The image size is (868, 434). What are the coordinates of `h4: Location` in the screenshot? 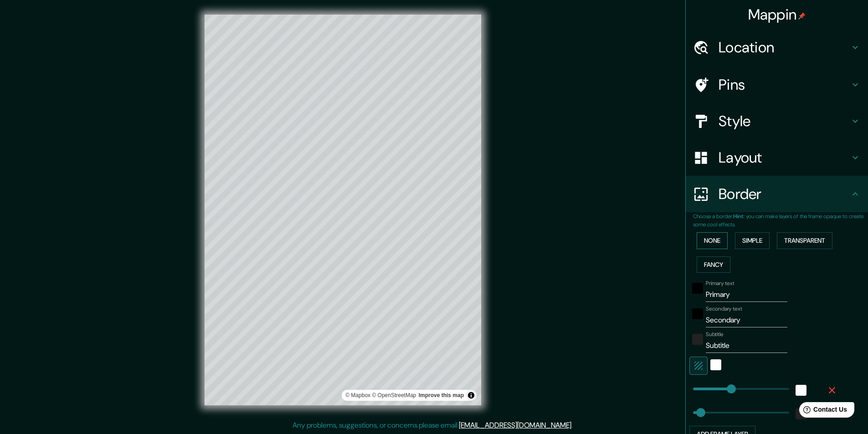 It's located at (784, 47).